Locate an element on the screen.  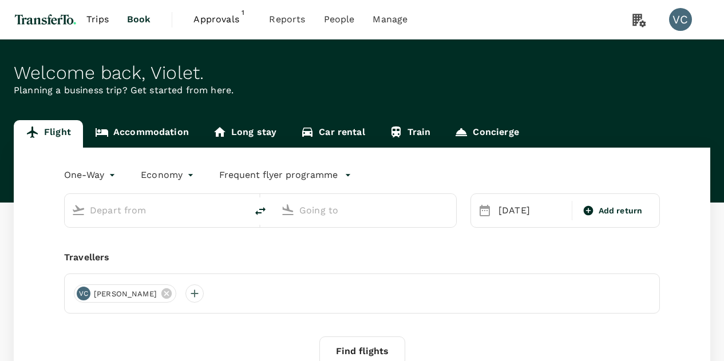
a: Flight is located at coordinates (48, 134).